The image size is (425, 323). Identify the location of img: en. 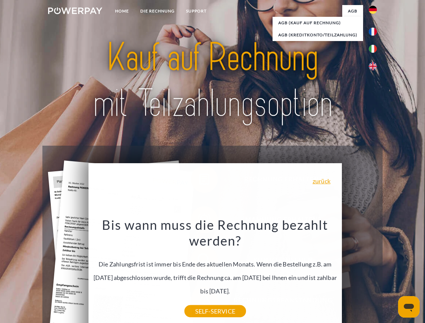
(373, 66).